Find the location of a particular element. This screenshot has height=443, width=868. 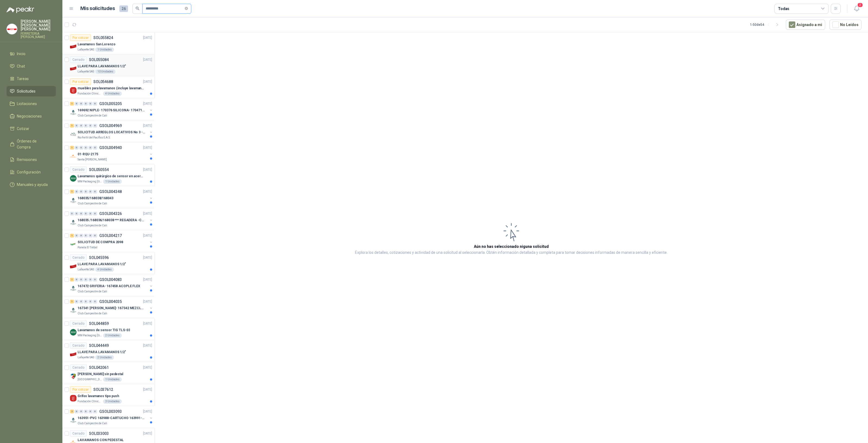

p: Fundación Clínica Shaio is located at coordinates (90, 94).